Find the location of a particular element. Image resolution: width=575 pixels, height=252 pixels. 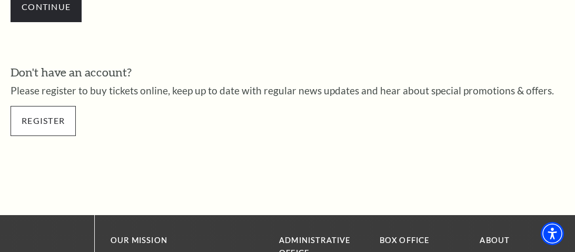

div: Accessibility Menu is located at coordinates (552, 233).